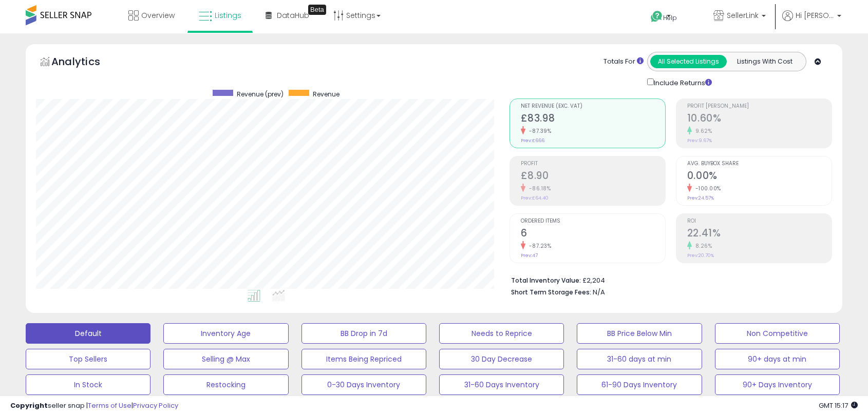 The height and width of the screenshot is (416, 868). What do you see at coordinates (538, 131) in the screenshot?
I see `small: -87.39%` at bounding box center [538, 131].